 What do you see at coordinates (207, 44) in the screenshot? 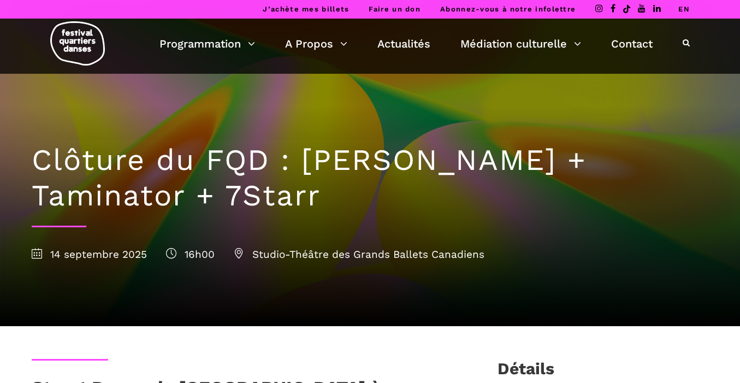
I see `a: Programmation` at bounding box center [207, 44].